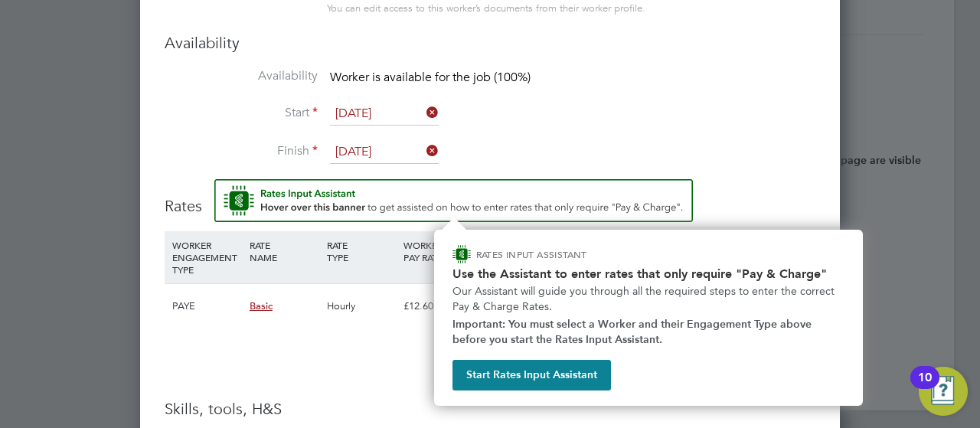 This screenshot has width=980, height=428. What do you see at coordinates (430, 78) in the screenshot?
I see `span: Worker is available for the job (100%)` at bounding box center [430, 78].